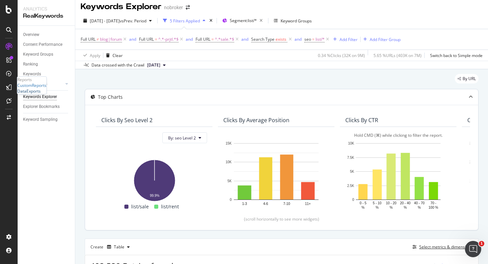 This screenshot has width=488, height=264. What do you see at coordinates (420, 203) in the screenshot?
I see `text: 40 - 70` at bounding box center [420, 203].